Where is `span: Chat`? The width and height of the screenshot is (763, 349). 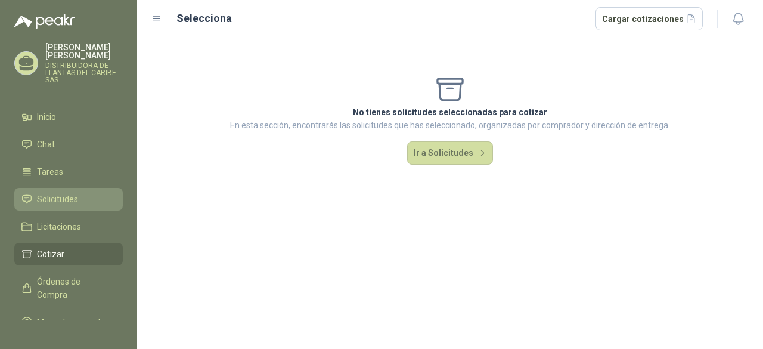 span: Chat is located at coordinates (46, 144).